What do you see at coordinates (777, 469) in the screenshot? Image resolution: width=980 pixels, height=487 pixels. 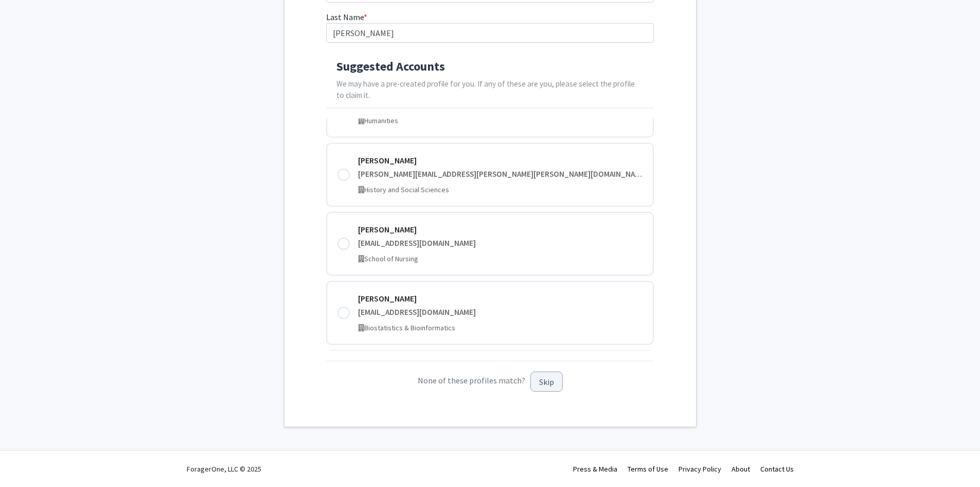 I see `a: Contact Us` at bounding box center [777, 469].